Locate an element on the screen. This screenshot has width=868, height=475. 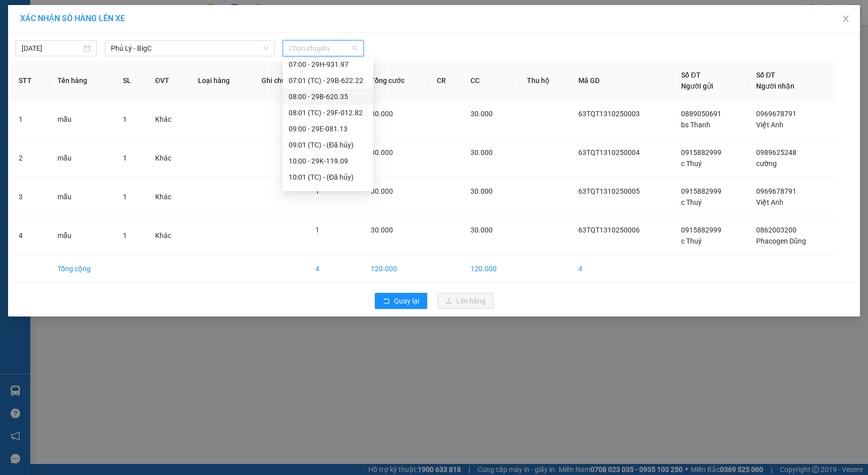
button: rollbackQuay lại is located at coordinates (401, 301).